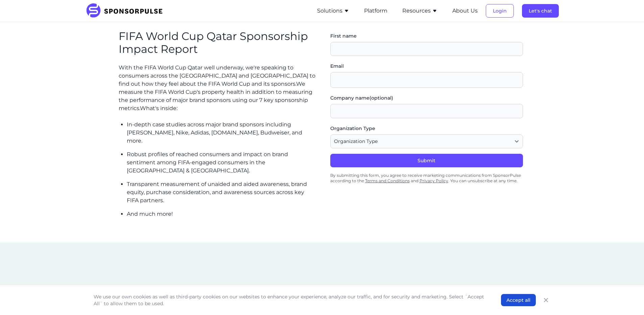 The height and width of the screenshot is (315, 644). Describe the element at coordinates (465, 11) in the screenshot. I see `a: About Us` at that location.